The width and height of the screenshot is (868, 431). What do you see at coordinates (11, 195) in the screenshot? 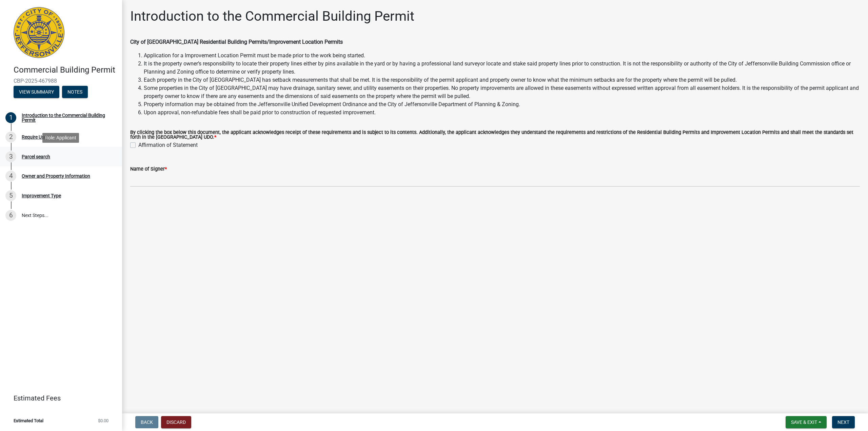
I see `div: 5` at bounding box center [11, 195].